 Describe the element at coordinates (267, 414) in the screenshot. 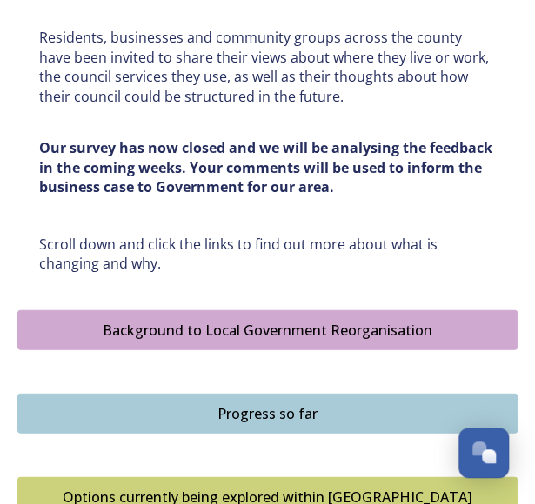

I see `button: Progress so far` at that location.